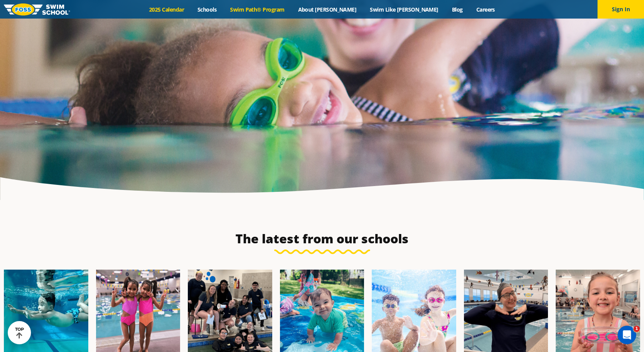 This screenshot has height=352, width=644. I want to click on a: Blog, so click(457, 9).